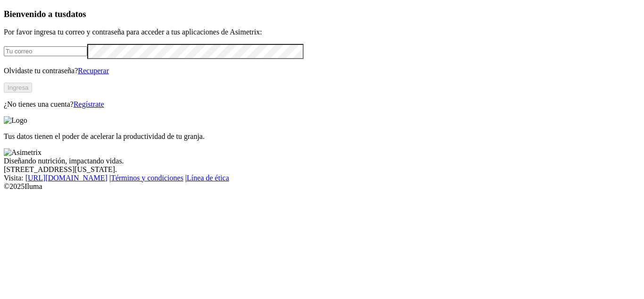 The height and width of the screenshot is (299, 644). Describe the element at coordinates (322, 15) in the screenshot. I see `h3: Bienvenido a tus` at that location.